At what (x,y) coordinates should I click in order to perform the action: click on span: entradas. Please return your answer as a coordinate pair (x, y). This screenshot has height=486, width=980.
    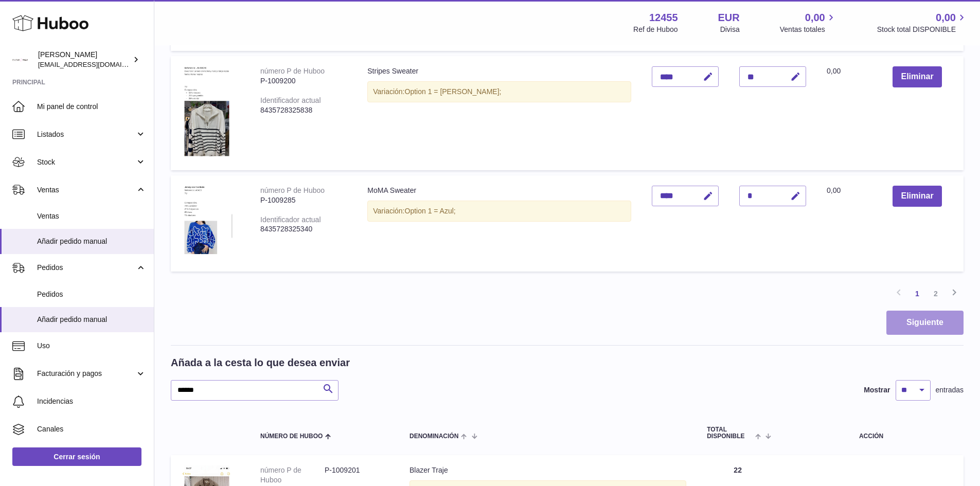
    Looking at the image, I should click on (949, 389).